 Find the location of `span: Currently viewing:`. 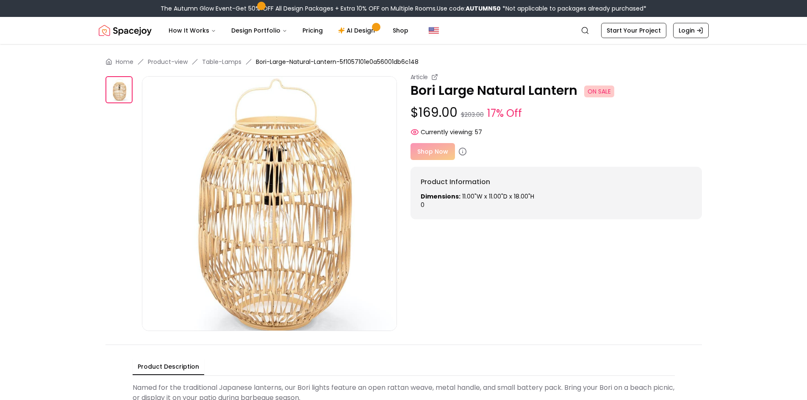

span: Currently viewing: is located at coordinates (447, 132).